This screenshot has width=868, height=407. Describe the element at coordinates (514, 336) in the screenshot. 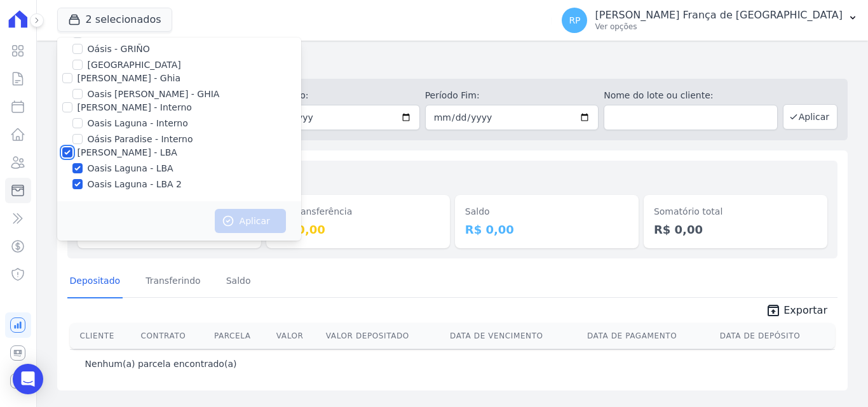

I see `th: Data de Vencimento` at that location.